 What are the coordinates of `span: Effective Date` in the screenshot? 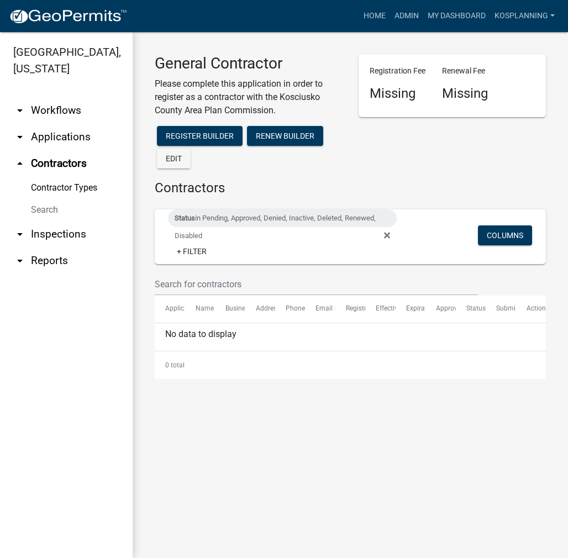 It's located at (396, 308).